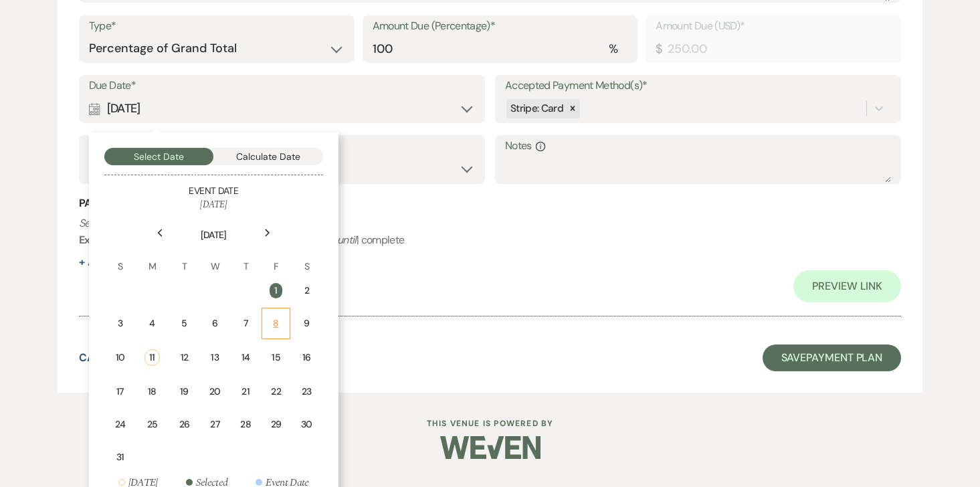 Image resolution: width=980 pixels, height=487 pixels. I want to click on i: until, so click(347, 240).